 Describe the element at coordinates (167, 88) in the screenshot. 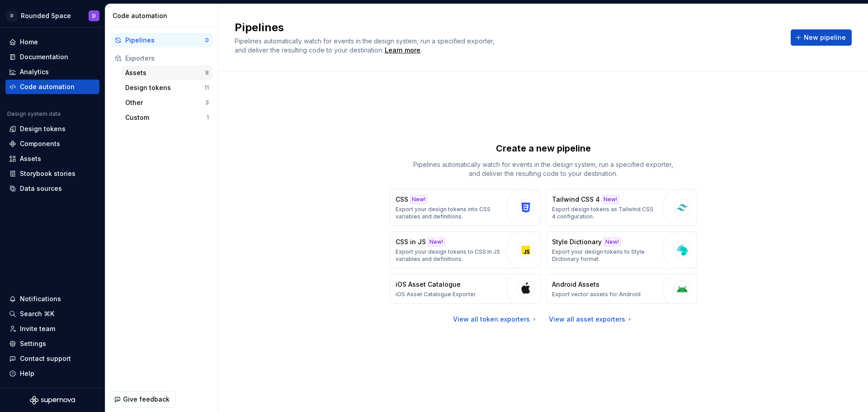

I see `a: Design tokens11` at that location.